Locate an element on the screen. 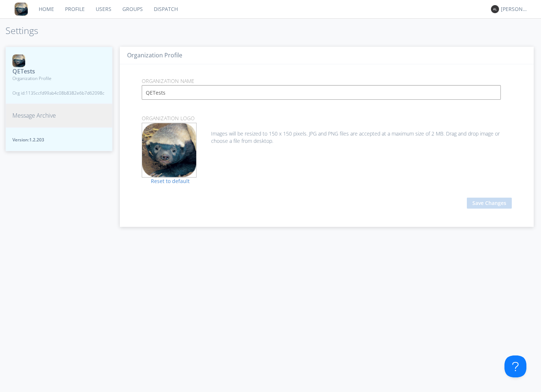 The width and height of the screenshot is (541, 392). div: Images will be resized to 150 x 150 pixels. JPG and PNG files are accepted at a maximum size of 2... is located at coordinates (327, 134).